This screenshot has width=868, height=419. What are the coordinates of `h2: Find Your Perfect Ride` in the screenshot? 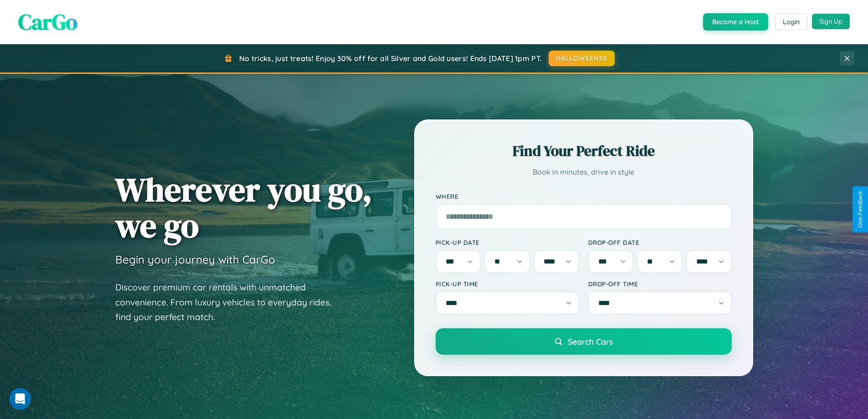 It's located at (584, 151).